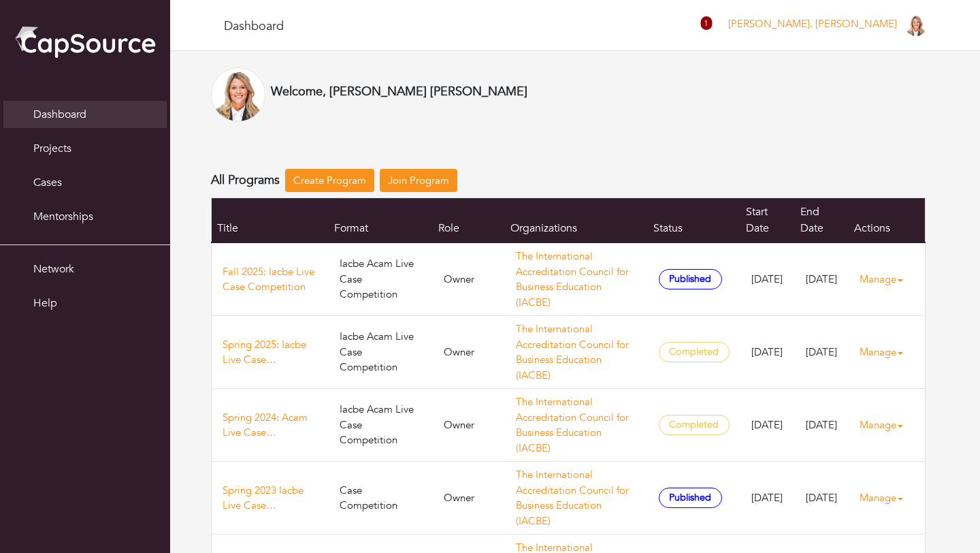  Describe the element at coordinates (469, 220) in the screenshot. I see `th: Role` at that location.